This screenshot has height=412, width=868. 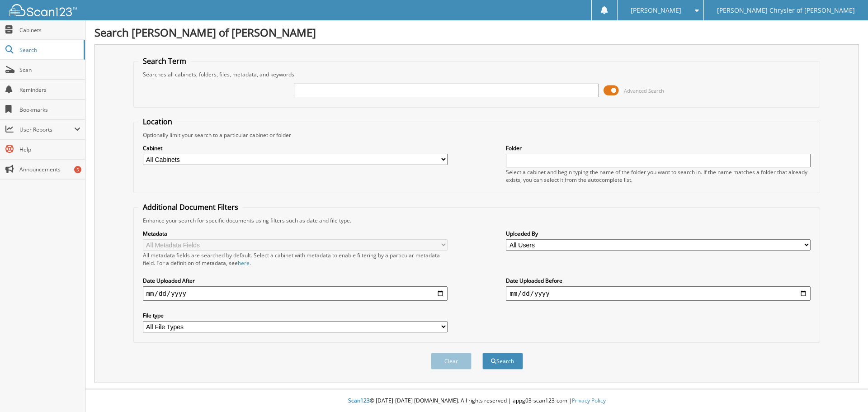 What do you see at coordinates (43, 10) in the screenshot?
I see `img: scan123-logo-white.svg` at bounding box center [43, 10].